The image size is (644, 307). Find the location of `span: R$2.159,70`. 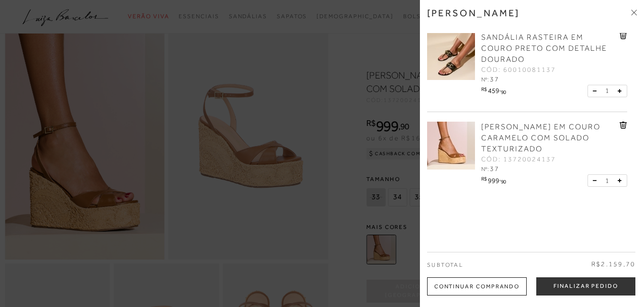

span: R$2.159,70 is located at coordinates (613, 265).